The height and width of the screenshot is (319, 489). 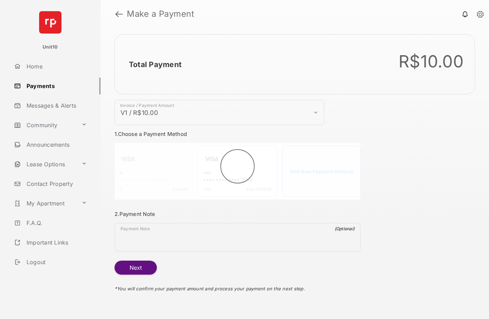 What do you see at coordinates (45, 203) in the screenshot?
I see `a: My Apartment` at bounding box center [45, 203].